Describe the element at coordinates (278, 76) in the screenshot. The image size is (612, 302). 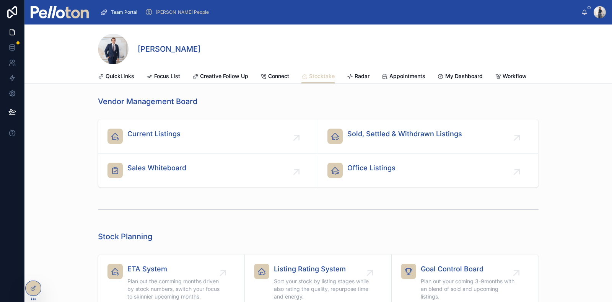
I see `span: Connect` at that location.